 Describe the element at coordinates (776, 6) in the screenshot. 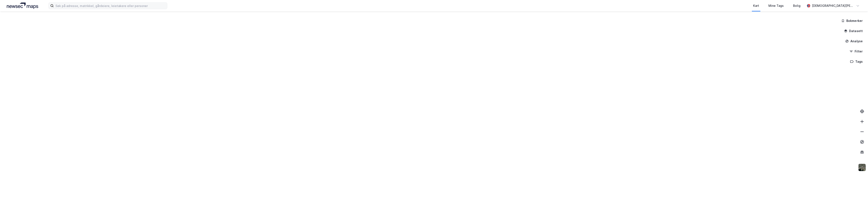

I see `div: Mine Tags` at that location.